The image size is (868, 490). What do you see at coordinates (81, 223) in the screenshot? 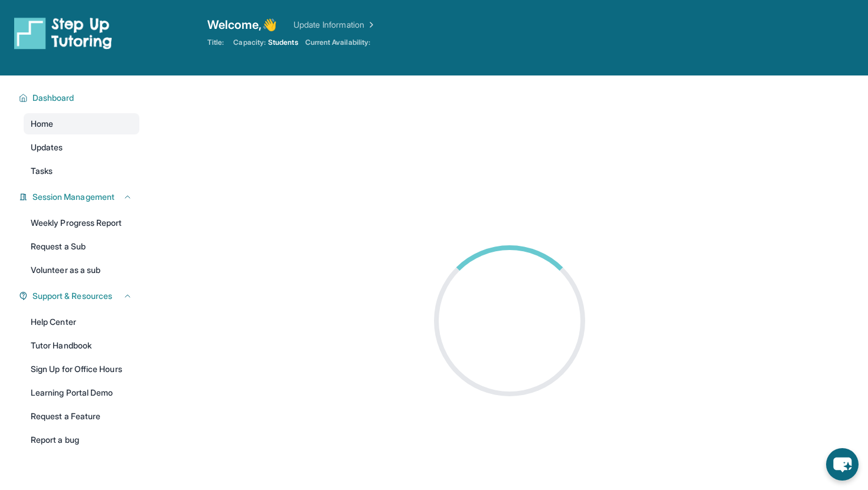
I see `a: Weekly Progress Report` at bounding box center [81, 223].